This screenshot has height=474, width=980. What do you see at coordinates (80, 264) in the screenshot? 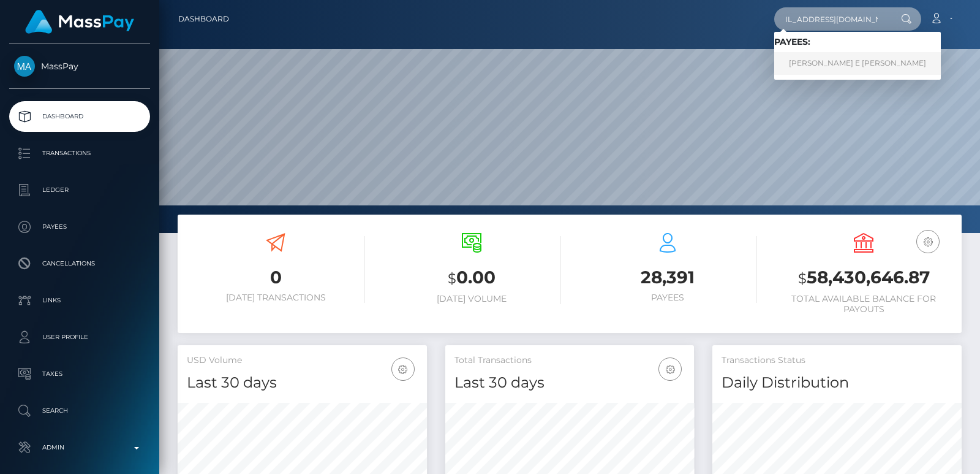
I see `p: Cancellations` at bounding box center [80, 264].